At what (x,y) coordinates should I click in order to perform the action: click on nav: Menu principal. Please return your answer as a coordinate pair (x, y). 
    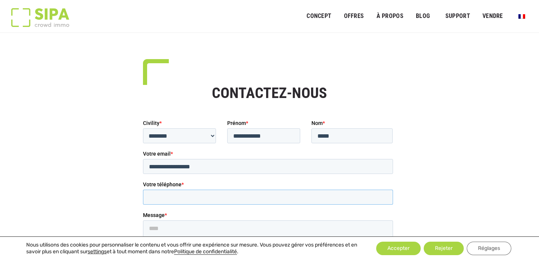
    Looking at the image, I should click on (417, 16).